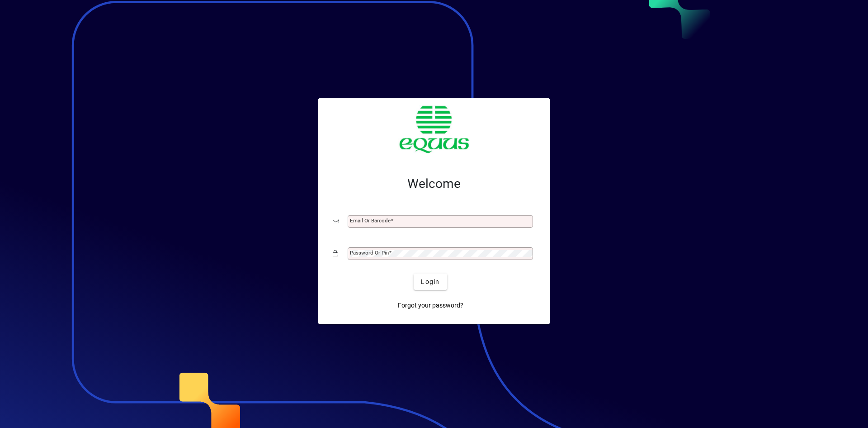  What do you see at coordinates (370, 253) in the screenshot?
I see `mat-label: Password or Pin` at bounding box center [370, 253].